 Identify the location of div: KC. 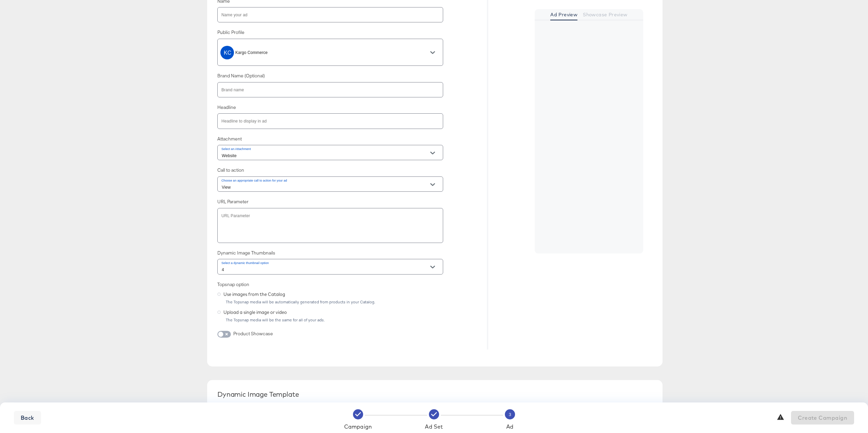
(227, 52).